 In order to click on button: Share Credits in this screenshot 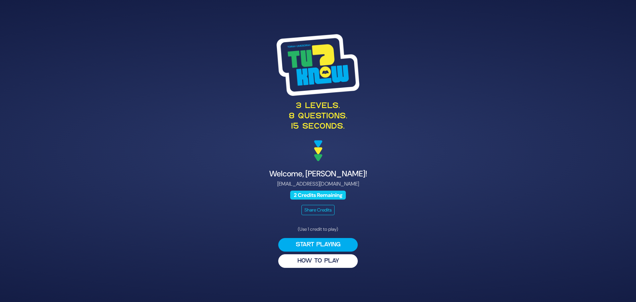, I will do `click(318, 210)`.